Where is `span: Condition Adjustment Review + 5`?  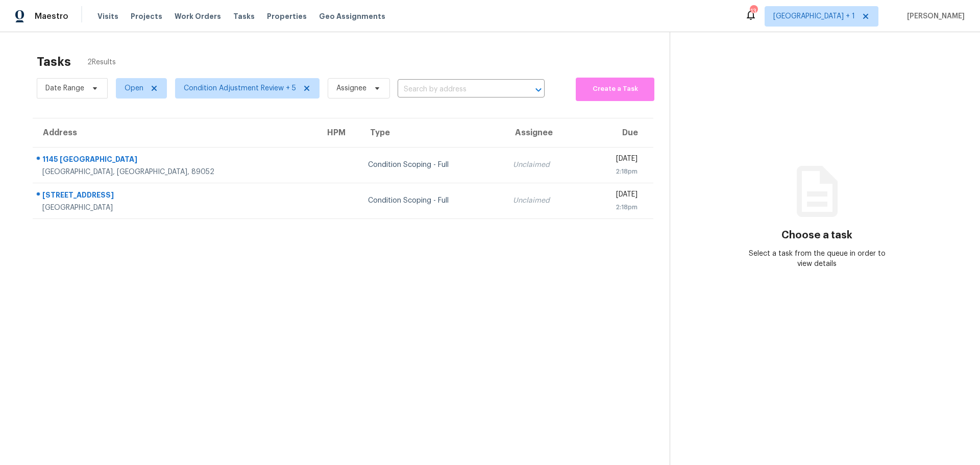 span: Condition Adjustment Review + 5 is located at coordinates (240, 89).